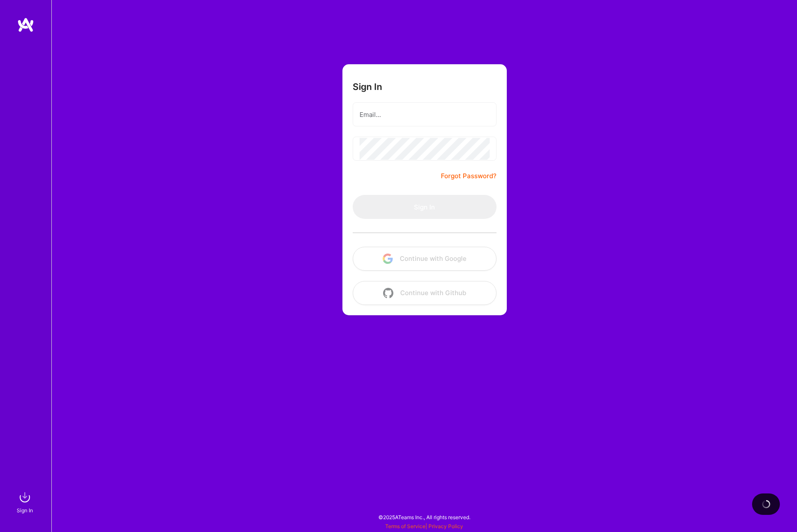  Describe the element at coordinates (425, 259) in the screenshot. I see `button: Continue with Google` at that location.